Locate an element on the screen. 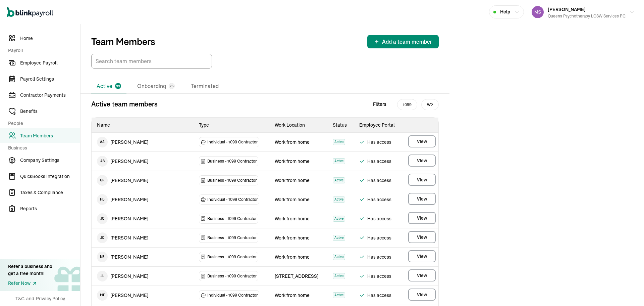 The width and height of the screenshot is (644, 306). p: Team Members is located at coordinates (123, 41).